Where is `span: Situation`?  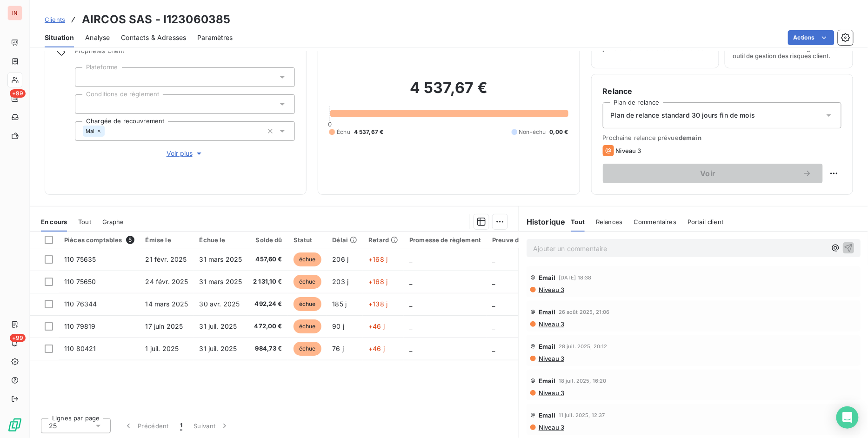
span: Situation is located at coordinates (59, 38).